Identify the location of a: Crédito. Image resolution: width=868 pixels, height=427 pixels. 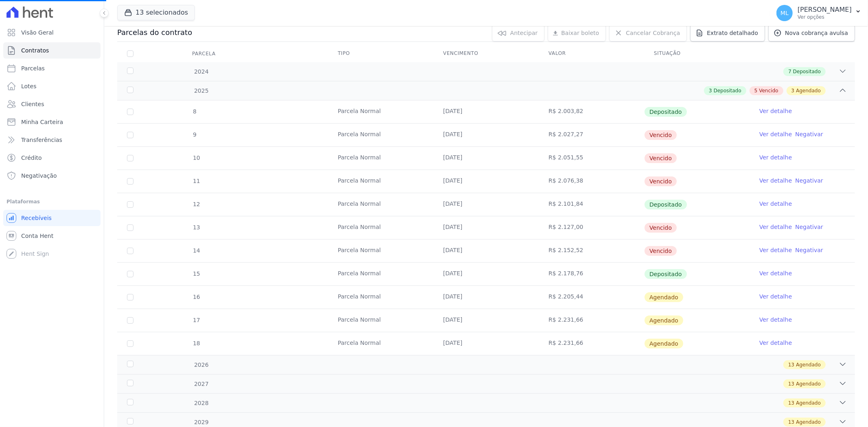
(52, 158).